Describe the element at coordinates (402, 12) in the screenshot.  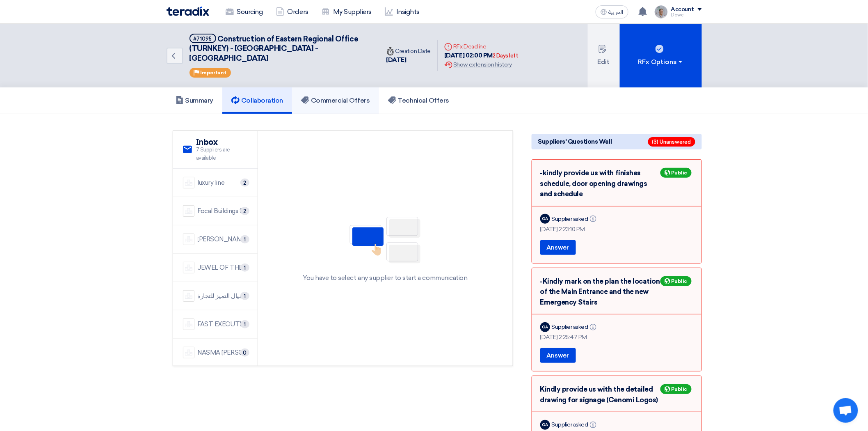
I see `a: Insights` at that location.